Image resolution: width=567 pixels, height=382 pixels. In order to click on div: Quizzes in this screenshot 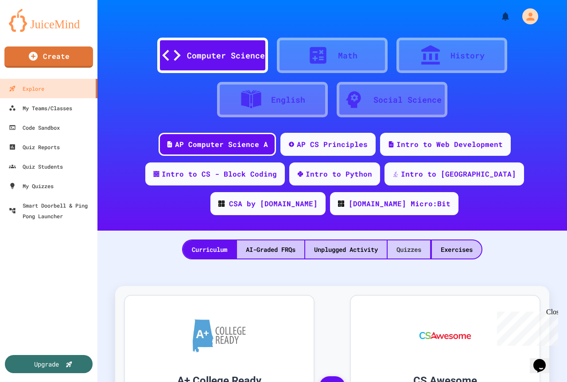, I will do `click(409, 249)`.